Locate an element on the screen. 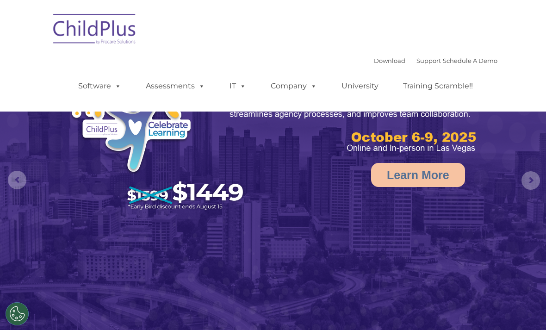 The height and width of the screenshot is (330, 546). a: Support is located at coordinates (428, 61).